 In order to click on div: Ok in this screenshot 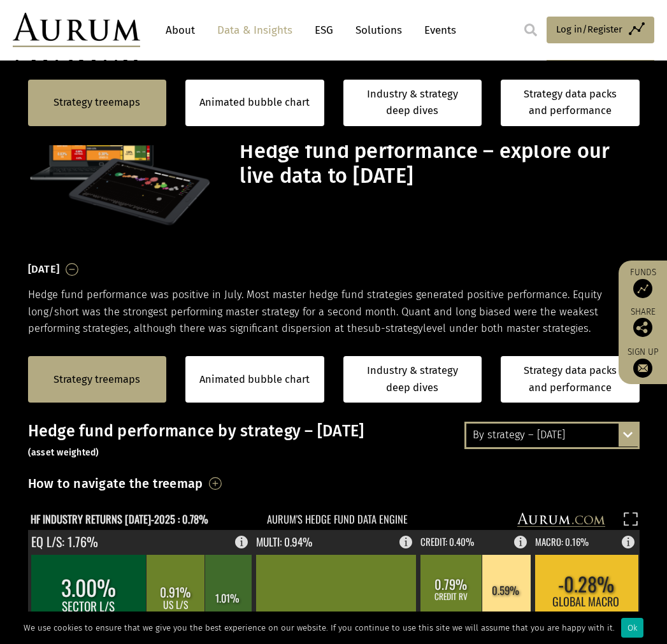, I will do `click(632, 627)`.